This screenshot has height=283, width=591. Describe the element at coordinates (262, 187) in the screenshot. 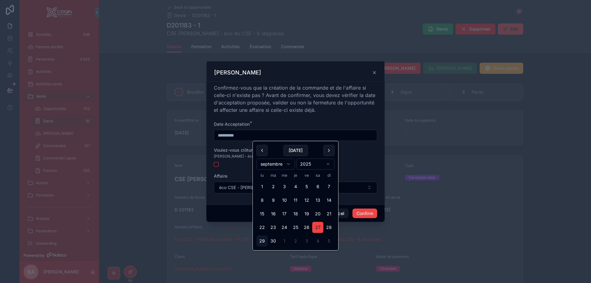

I see `button: lundi 1 septembre 2025` at that location.